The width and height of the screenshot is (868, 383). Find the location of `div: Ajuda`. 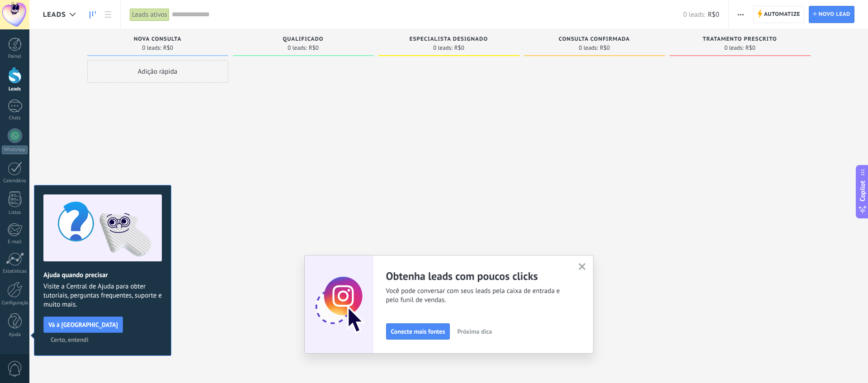

div: Ajuda is located at coordinates (15, 334).